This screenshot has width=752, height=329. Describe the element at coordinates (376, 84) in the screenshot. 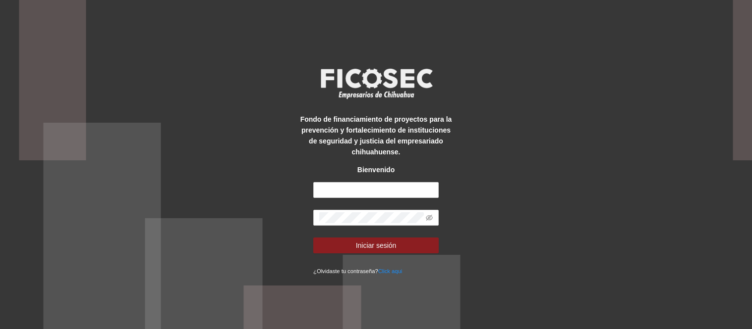

I see `img: logo` at that location.